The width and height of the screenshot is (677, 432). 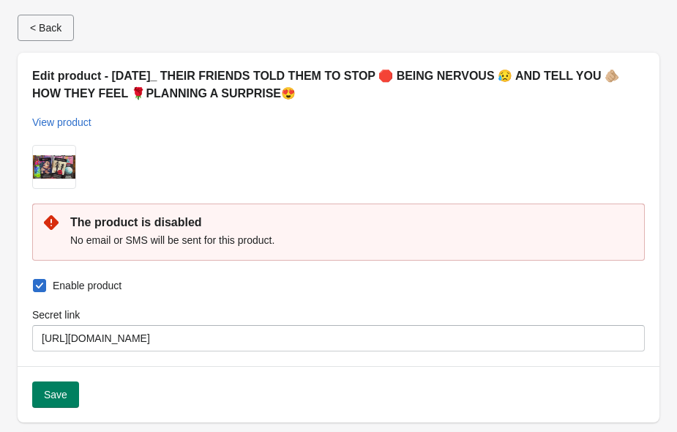 I want to click on a: < Back, so click(x=45, y=28).